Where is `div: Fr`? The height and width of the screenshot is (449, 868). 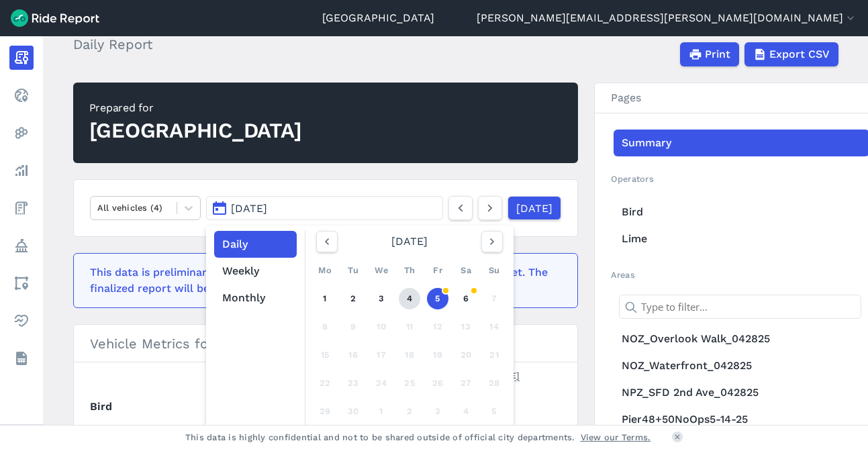 div: Fr is located at coordinates (438, 271).